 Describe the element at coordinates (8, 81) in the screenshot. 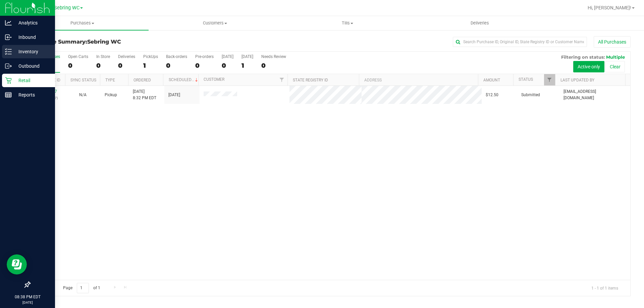

I see `inline-svg: Retail` at that location.